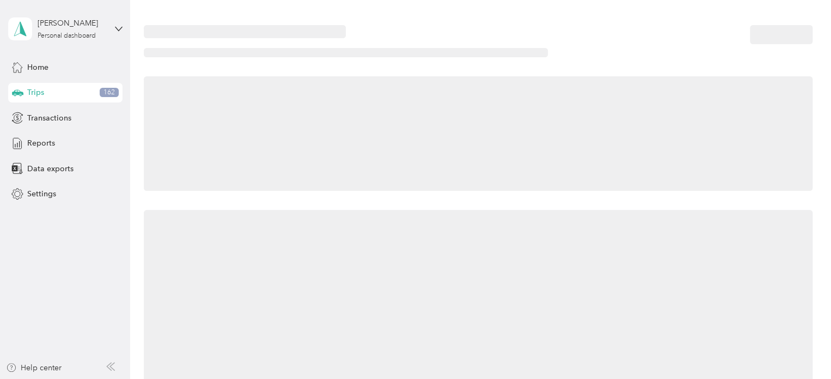  I want to click on span: Data exports, so click(50, 168).